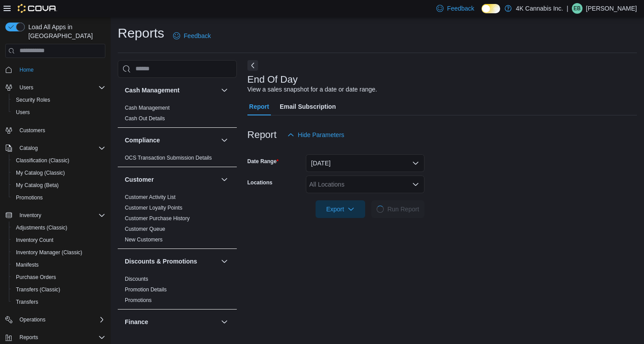 The width and height of the screenshot is (644, 344). Describe the element at coordinates (321, 135) in the screenshot. I see `span: Hide Parameters` at that location.